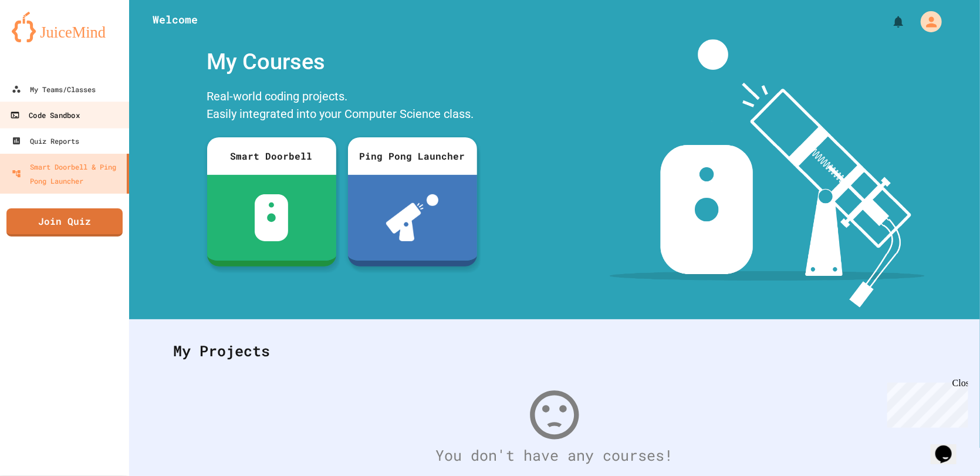 The image size is (980, 476). Describe the element at coordinates (412, 156) in the screenshot. I see `div: Ping Pong Launcher` at that location.